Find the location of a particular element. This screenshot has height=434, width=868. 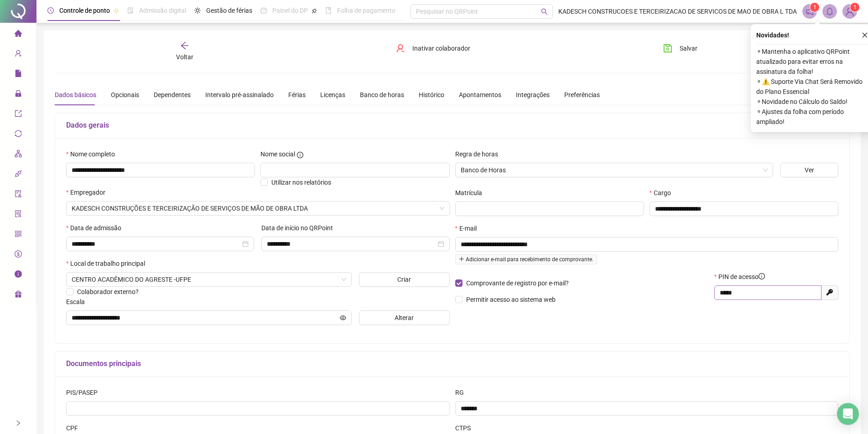

div: Opcionais is located at coordinates (125, 95).